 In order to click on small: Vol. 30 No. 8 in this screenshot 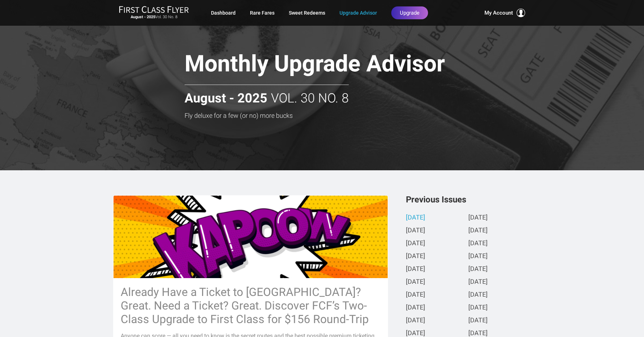, I will do `click(154, 17)`.